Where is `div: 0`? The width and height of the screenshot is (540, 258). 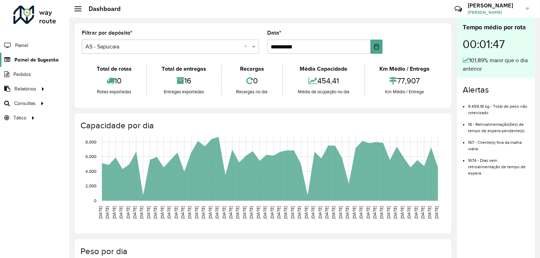
div: 0 is located at coordinates (252, 81).